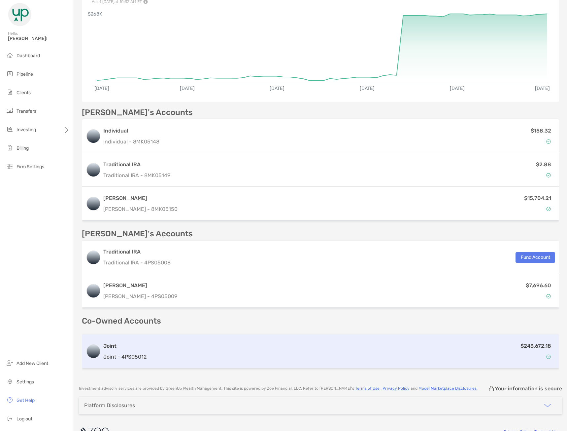  I want to click on p: $243,672.18, so click(536, 346).